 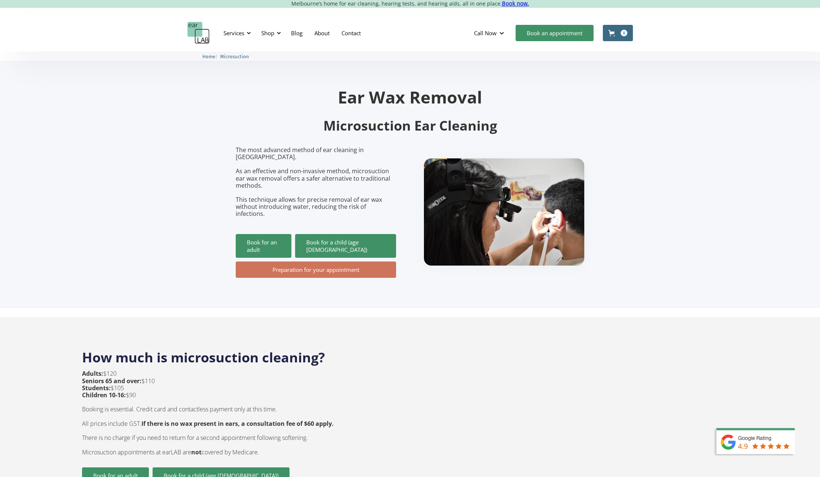 I want to click on a: Book for an adult, so click(x=264, y=246).